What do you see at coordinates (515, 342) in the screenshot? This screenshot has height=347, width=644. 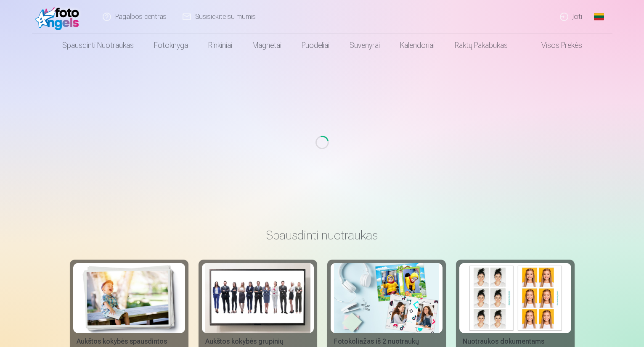 I see `div: Nuotraukos dokumentams` at bounding box center [515, 342].